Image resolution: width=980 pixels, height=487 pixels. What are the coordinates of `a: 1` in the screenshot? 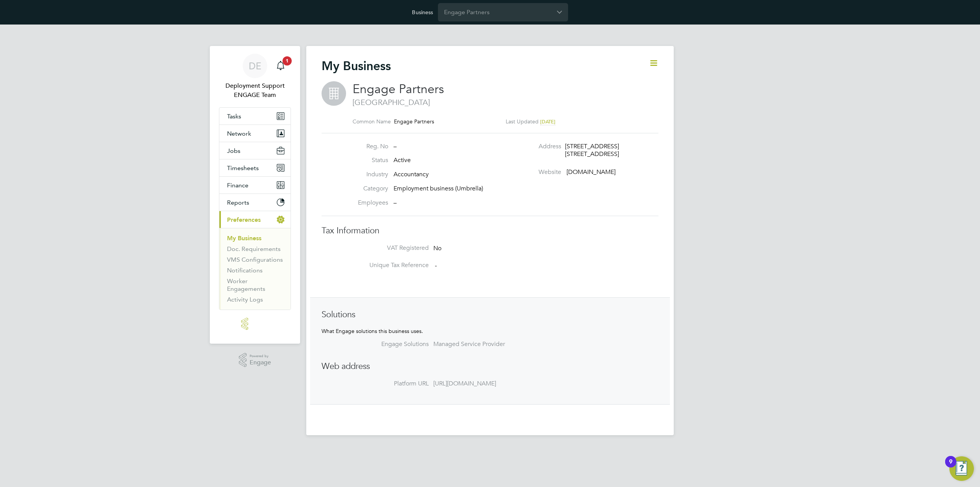 It's located at (280, 66).